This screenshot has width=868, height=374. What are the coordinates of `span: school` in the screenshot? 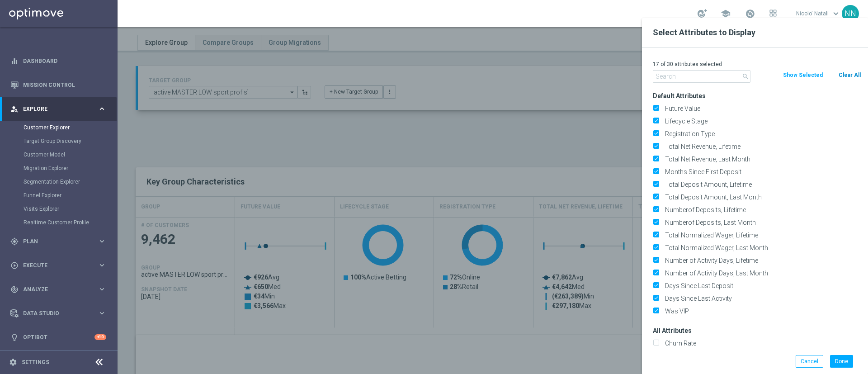 It's located at (725, 14).